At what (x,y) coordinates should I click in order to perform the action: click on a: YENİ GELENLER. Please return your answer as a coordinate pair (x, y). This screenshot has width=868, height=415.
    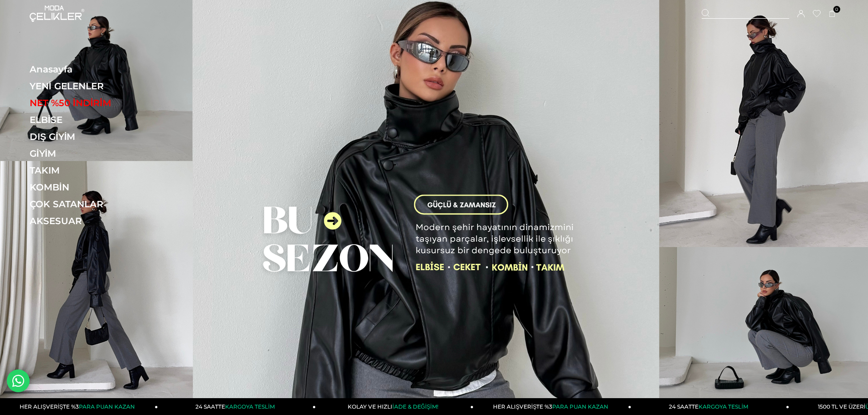
    Looking at the image, I should click on (92, 86).